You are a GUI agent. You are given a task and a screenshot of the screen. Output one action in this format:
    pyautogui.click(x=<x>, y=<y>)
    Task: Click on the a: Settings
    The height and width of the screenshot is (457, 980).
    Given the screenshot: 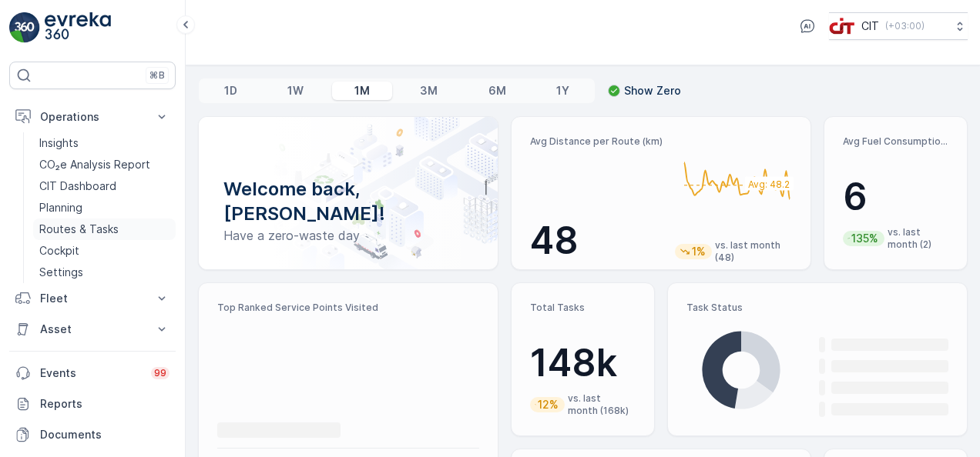 What is the action you would take?
    pyautogui.click(x=104, y=272)
    